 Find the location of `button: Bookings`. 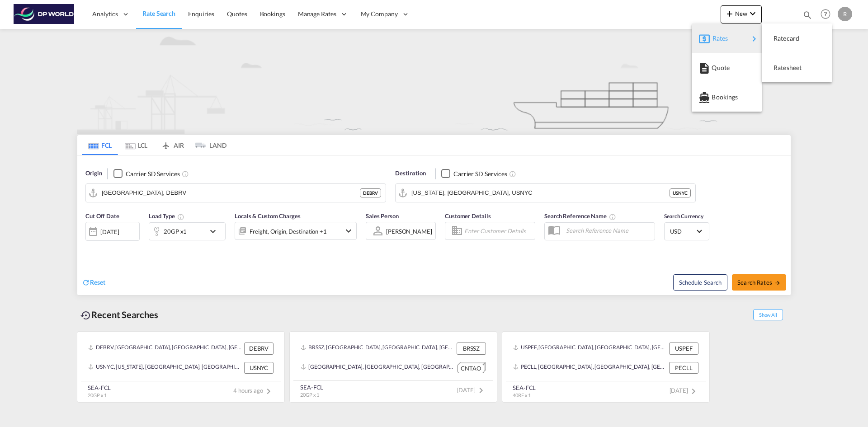

button: Bookings is located at coordinates (726, 97).